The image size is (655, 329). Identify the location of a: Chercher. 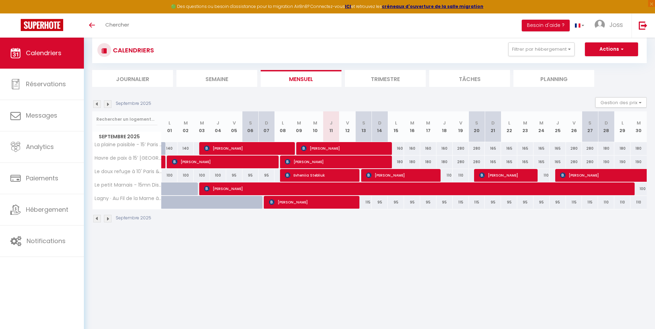
(117, 26).